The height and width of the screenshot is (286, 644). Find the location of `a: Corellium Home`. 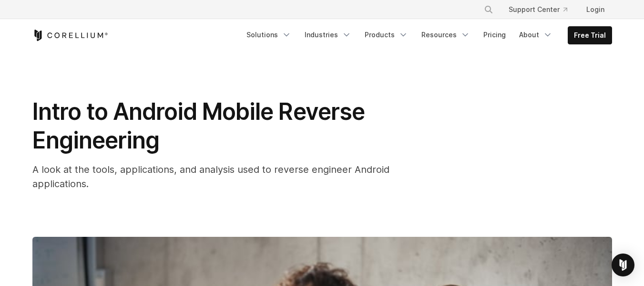

a: Corellium Home is located at coordinates (70, 35).